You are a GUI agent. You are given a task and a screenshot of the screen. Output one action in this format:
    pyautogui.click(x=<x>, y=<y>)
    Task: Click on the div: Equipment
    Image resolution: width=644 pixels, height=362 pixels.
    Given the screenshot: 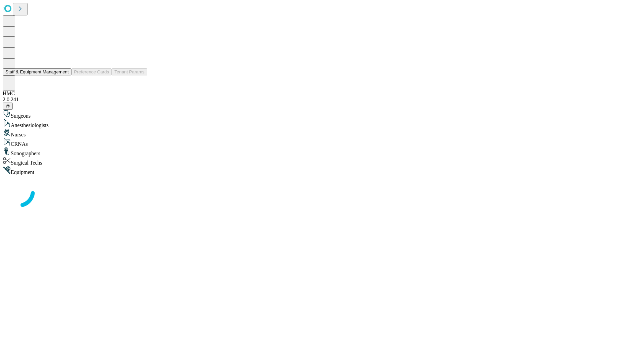 What is the action you would take?
    pyautogui.click(x=322, y=171)
    